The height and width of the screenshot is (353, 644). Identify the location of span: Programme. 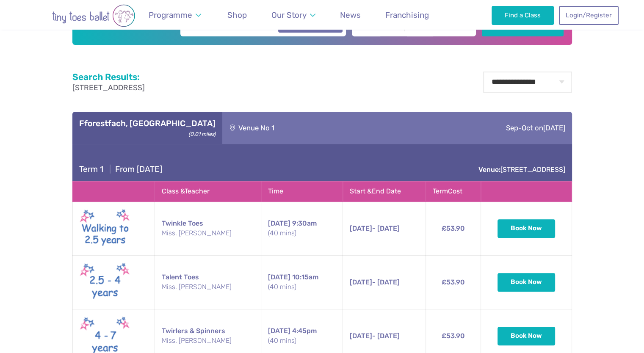
(170, 15).